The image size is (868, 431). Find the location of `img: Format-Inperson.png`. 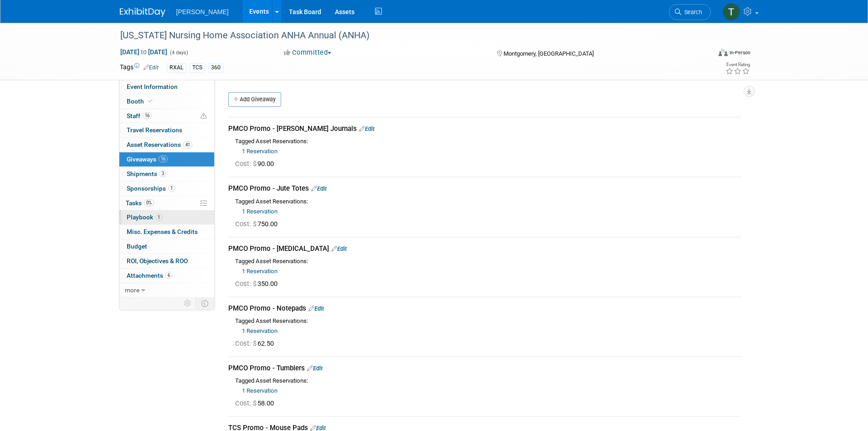

img: Format-Inperson.png is located at coordinates (723, 52).